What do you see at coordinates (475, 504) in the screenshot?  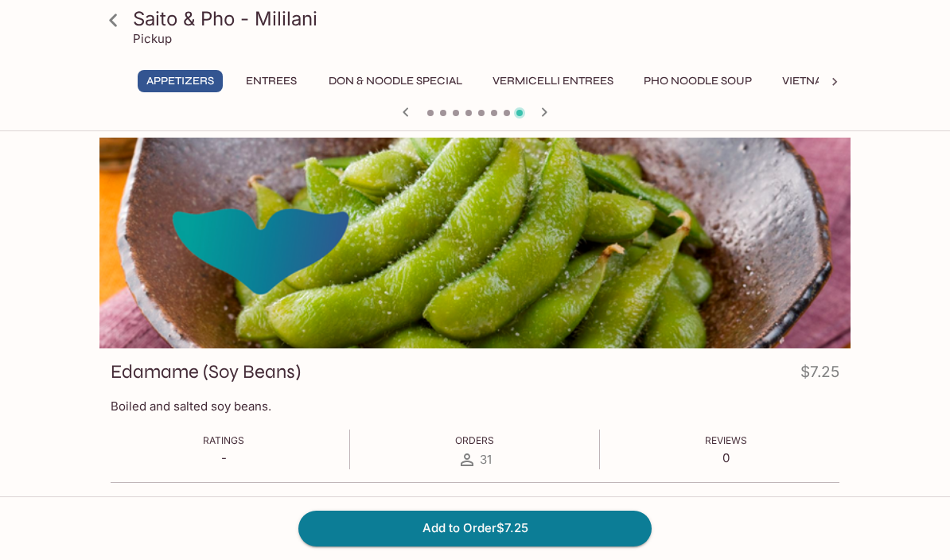 I see `h4: Add Special Instructions` at bounding box center [475, 504].